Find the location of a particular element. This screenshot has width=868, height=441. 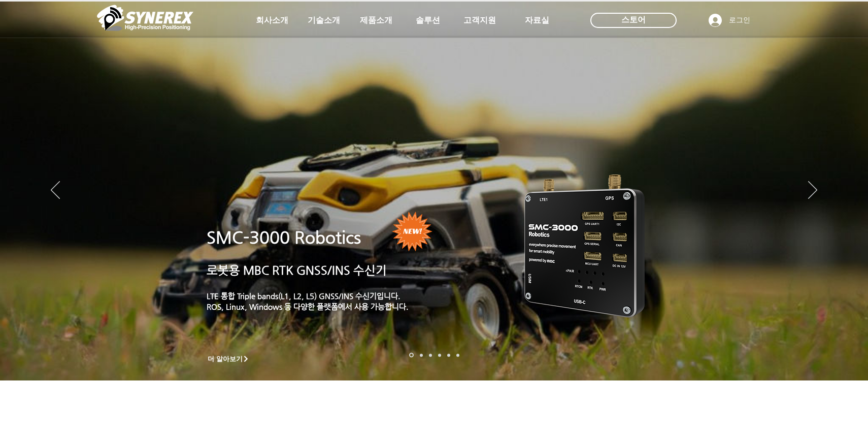

a: 자율주행 is located at coordinates (440, 355).